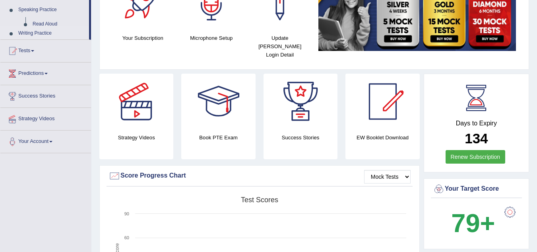  What do you see at coordinates (473, 223) in the screenshot?
I see `b: 79+` at bounding box center [473, 223].